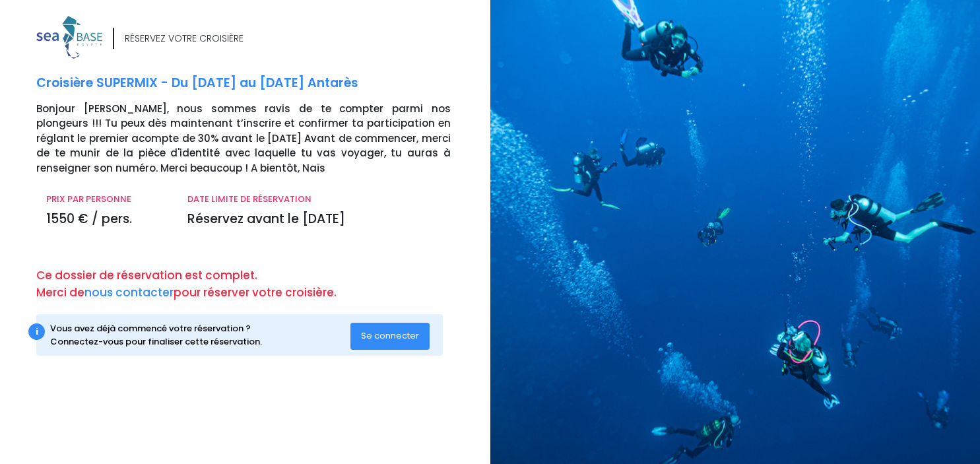 This screenshot has width=980, height=464. What do you see at coordinates (390, 336) in the screenshot?
I see `a: Se connecter` at bounding box center [390, 336].